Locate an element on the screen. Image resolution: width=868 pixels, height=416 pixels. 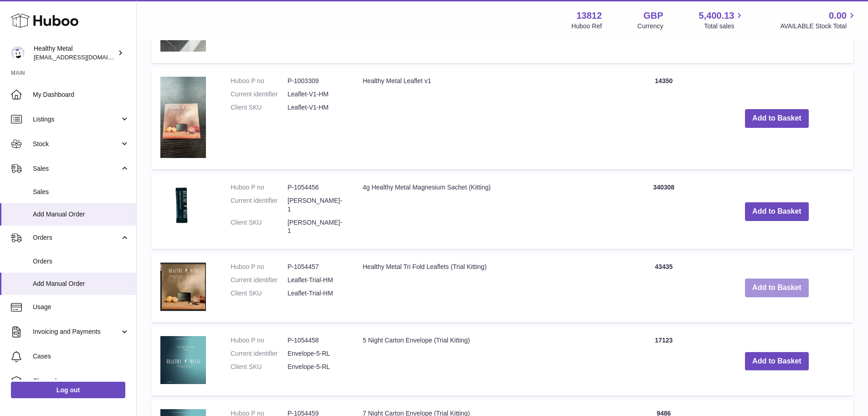
img: 4g Healthy Metal Magnesium Sachet (Kitting) is located at coordinates (183, 205).